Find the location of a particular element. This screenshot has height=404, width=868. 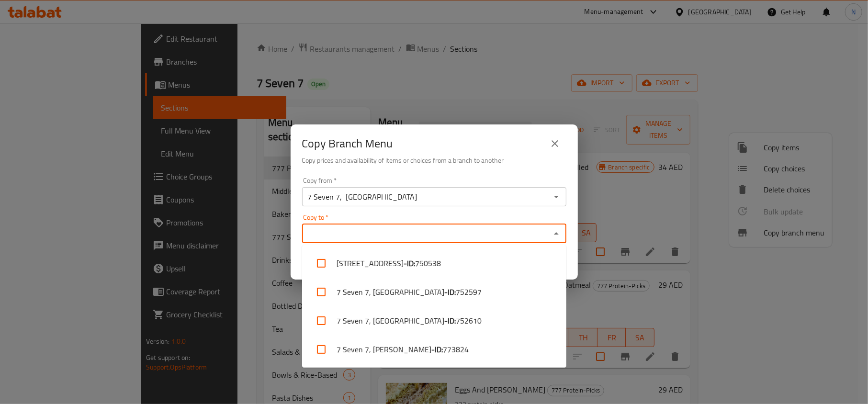

span: 752610 is located at coordinates (469, 321).